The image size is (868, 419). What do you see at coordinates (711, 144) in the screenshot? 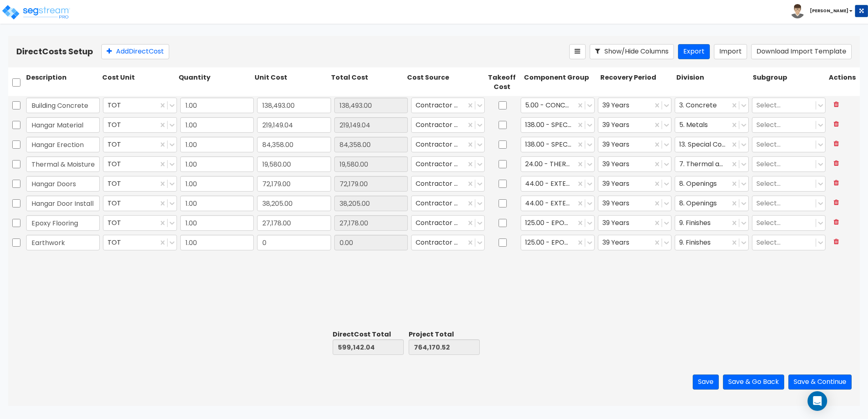
I see `div: 13. Special Construction` at bounding box center [711, 144].